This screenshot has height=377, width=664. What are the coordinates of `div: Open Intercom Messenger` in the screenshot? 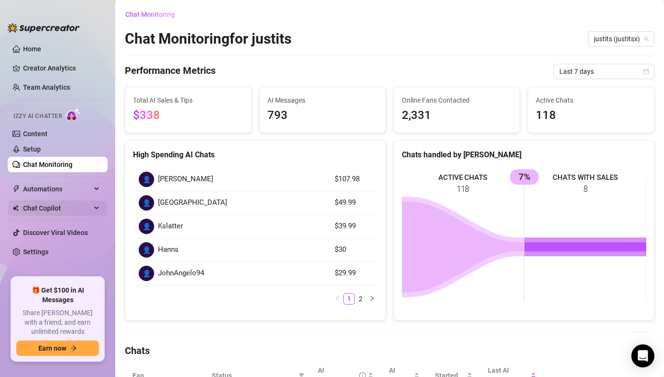 It's located at (642, 356).